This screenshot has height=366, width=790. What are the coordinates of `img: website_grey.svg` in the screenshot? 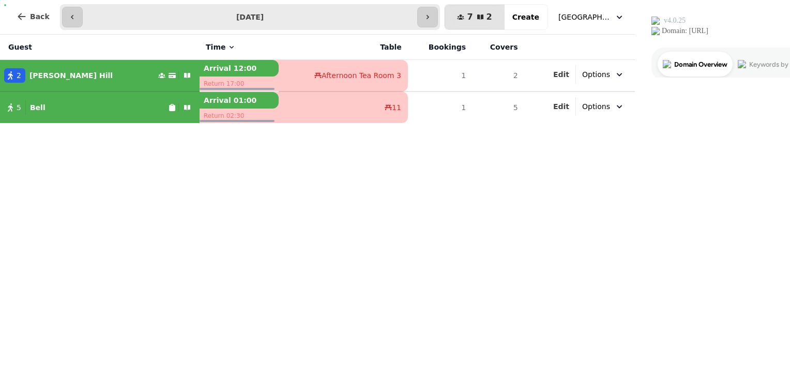 It's located at (21, 31).